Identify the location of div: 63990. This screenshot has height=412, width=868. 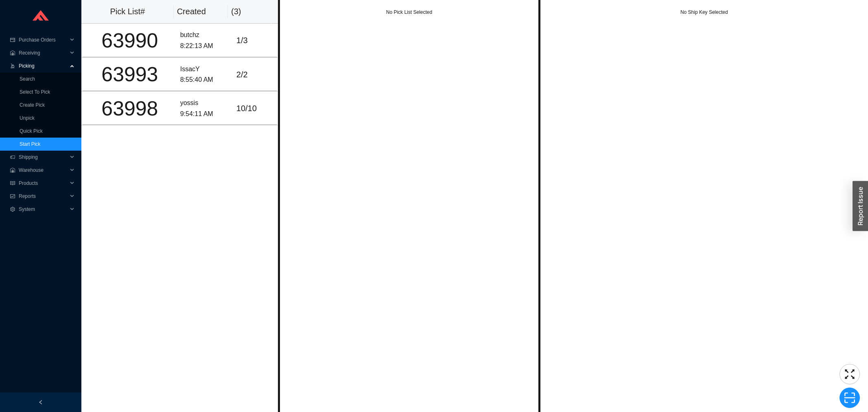
(130, 41).